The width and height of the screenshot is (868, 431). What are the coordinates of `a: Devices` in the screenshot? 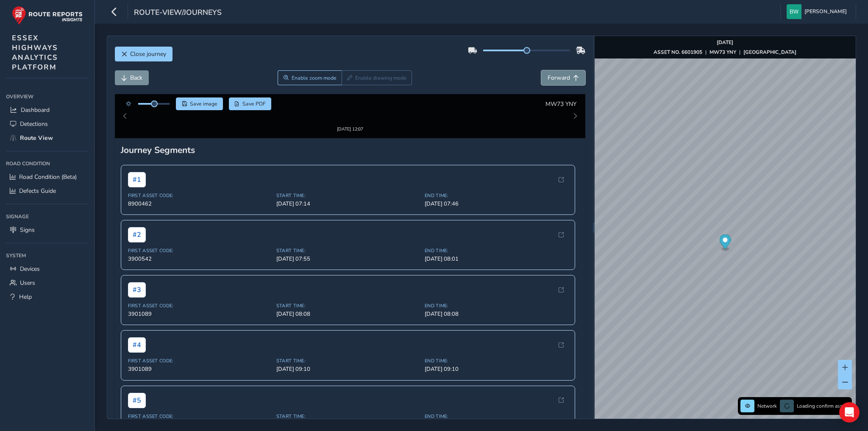 It's located at (47, 269).